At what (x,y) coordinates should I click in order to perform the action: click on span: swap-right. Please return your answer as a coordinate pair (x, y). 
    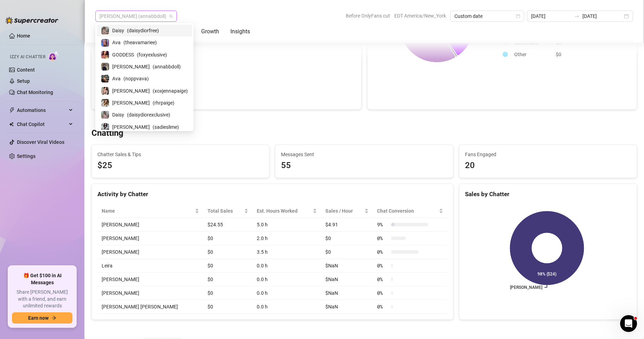
    Looking at the image, I should click on (577, 16).